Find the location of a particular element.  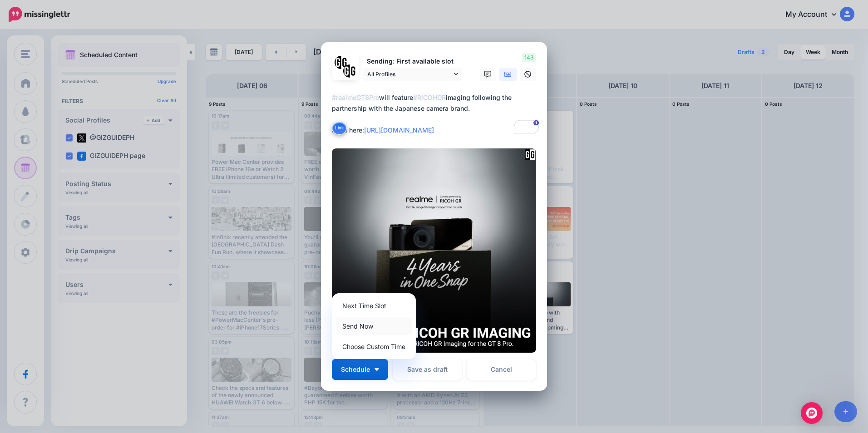

button: Link is located at coordinates (339, 128).